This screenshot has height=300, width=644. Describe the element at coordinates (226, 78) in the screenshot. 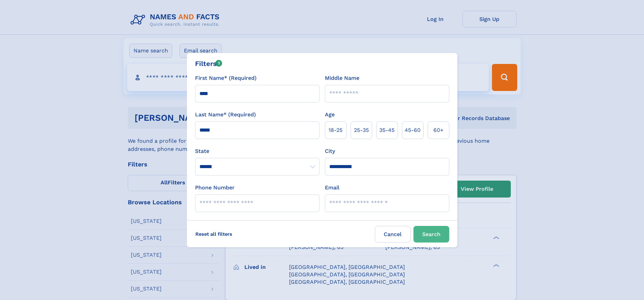

I see `label: First Name* (Required)` at that location.